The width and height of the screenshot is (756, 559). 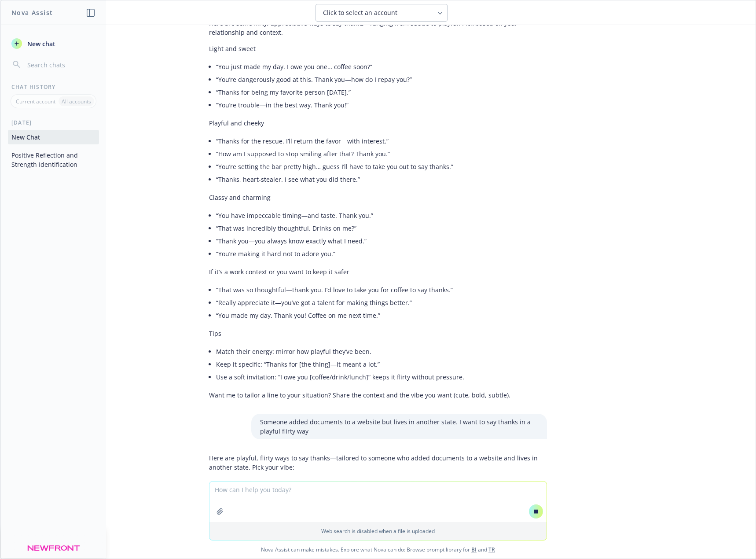 I want to click on li: Keep it specific: “Thanks for [the thing]—it meant a lot.”, so click(x=381, y=364).